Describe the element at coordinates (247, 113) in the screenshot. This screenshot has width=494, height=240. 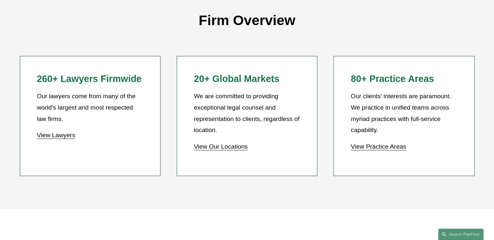
I see `p: We are committed to providing exceptional legal counsel and representation to clients, regardless...` at that location.